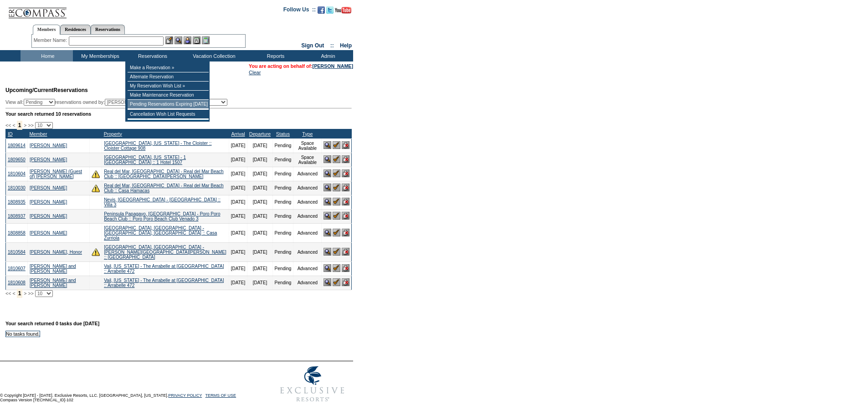 This screenshot has height=415, width=868. What do you see at coordinates (326, 56) in the screenshot?
I see `td: Admin` at bounding box center [326, 56].